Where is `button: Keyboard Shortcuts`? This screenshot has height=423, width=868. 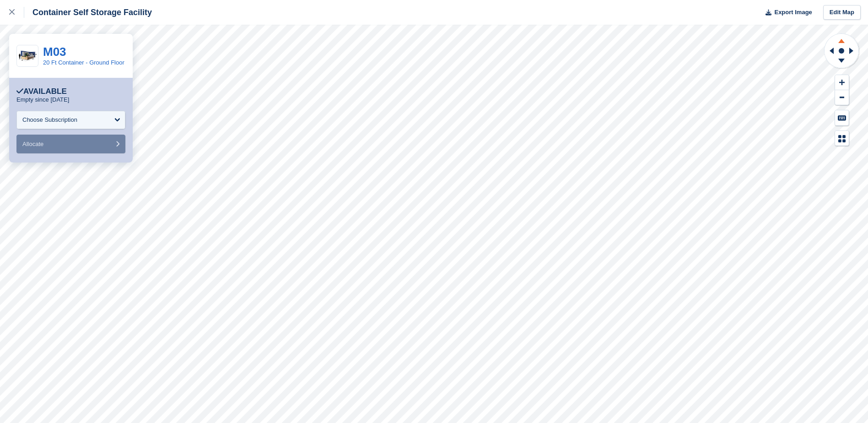 button: Keyboard Shortcuts is located at coordinates (841, 118).